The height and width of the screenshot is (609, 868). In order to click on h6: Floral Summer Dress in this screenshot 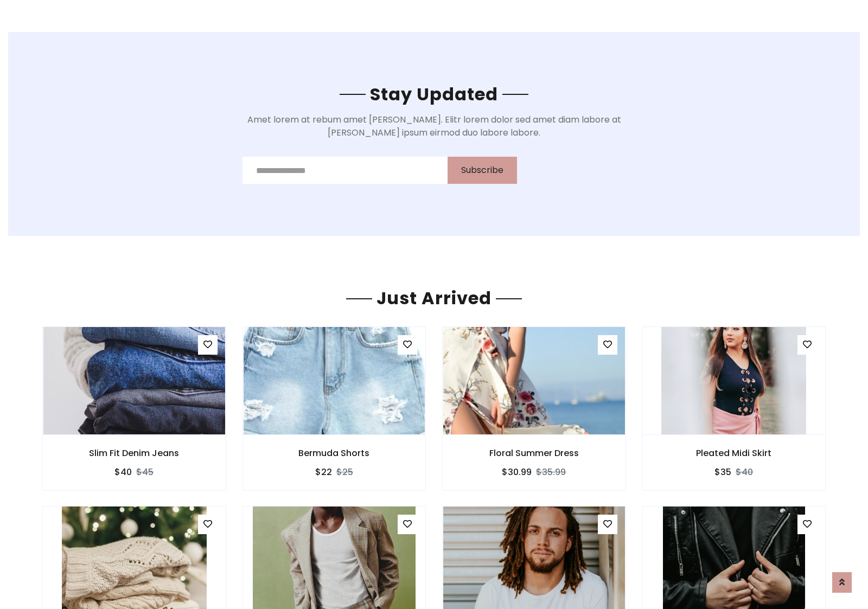, I will do `click(534, 453)`.